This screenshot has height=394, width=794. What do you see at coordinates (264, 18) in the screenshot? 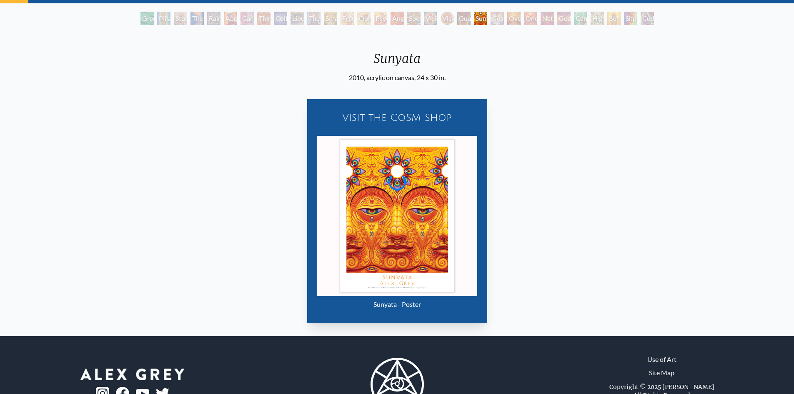
I see `div: Third Eye Tears of Joy` at bounding box center [264, 18].